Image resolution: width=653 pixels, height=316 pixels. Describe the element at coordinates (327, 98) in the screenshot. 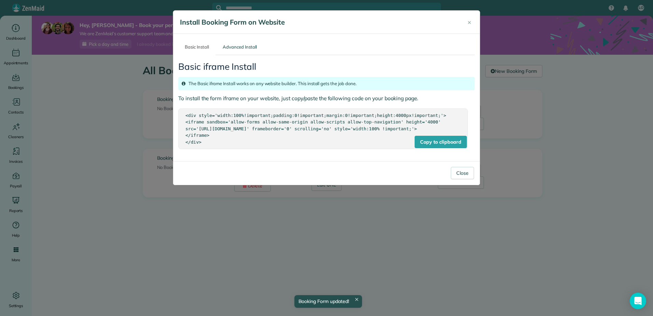

I see `h4: To install the form iframe on your website, just copy/paste the following code on your booking page.` at that location.